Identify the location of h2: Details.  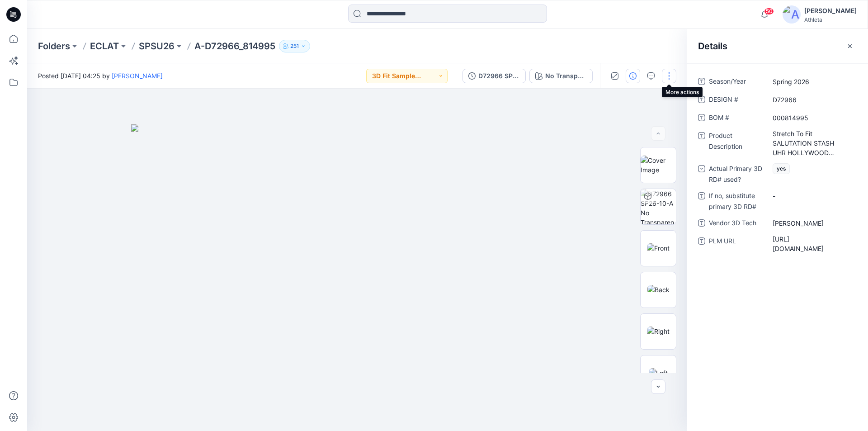
(712, 46).